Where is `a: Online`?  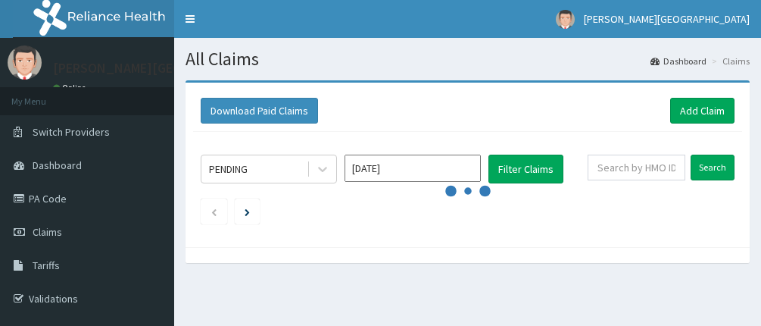 a: Online is located at coordinates (71, 88).